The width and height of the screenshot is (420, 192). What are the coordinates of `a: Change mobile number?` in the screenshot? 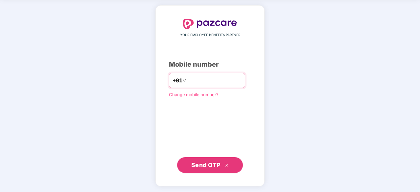 It's located at (194, 95).